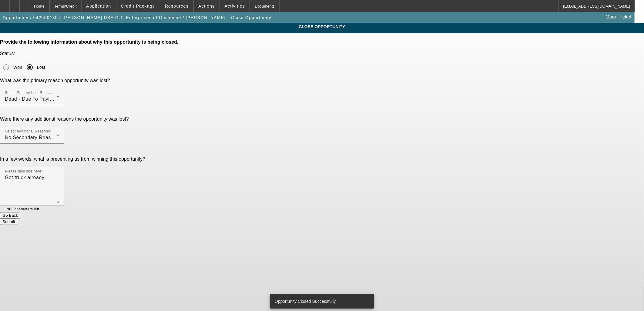 The height and width of the screenshot is (311, 644). Describe the element at coordinates (251, 18) in the screenshot. I see `button: Close Opportunity` at that location.